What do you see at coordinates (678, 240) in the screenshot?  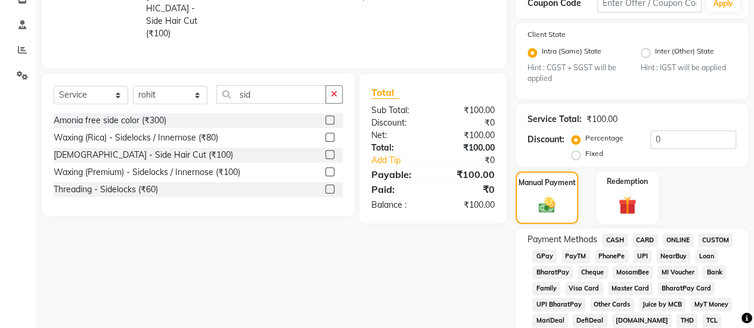 I see `span: ONLINE` at bounding box center [678, 240].